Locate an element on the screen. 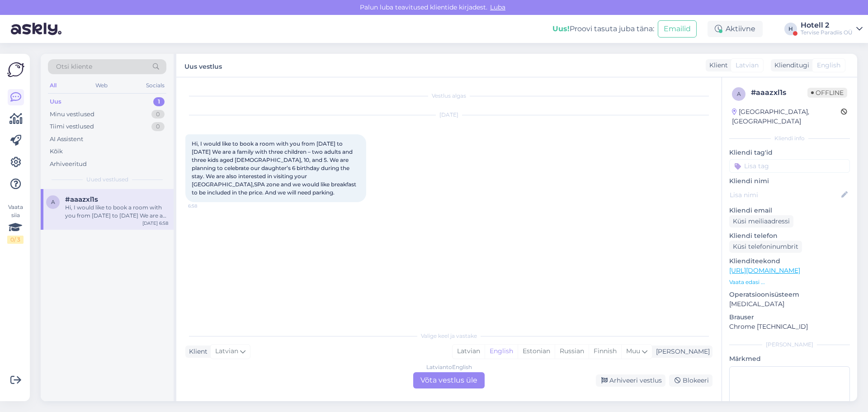 The width and height of the screenshot is (868, 412). p: Kliendi tag'id is located at coordinates (790, 153).